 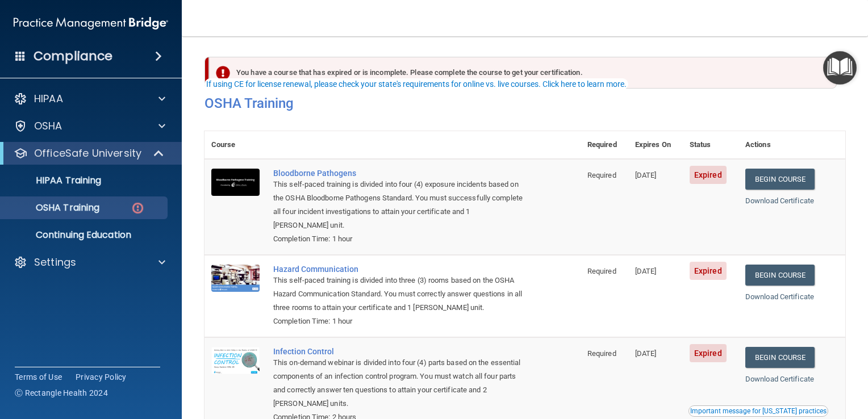 I want to click on p: Continuing Education, so click(x=84, y=235).